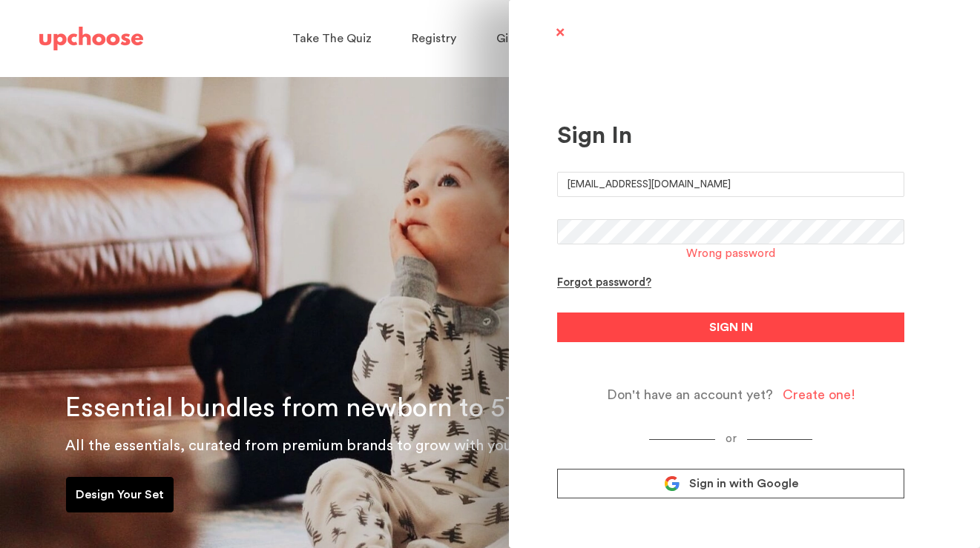 This screenshot has width=980, height=548. Describe the element at coordinates (731, 136) in the screenshot. I see `div: Sign In` at that location.